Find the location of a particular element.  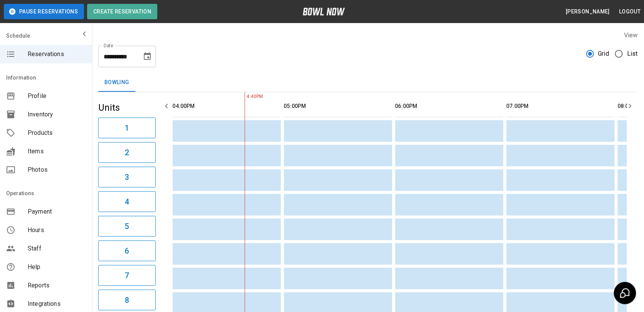

span: Integrations is located at coordinates (57, 304).